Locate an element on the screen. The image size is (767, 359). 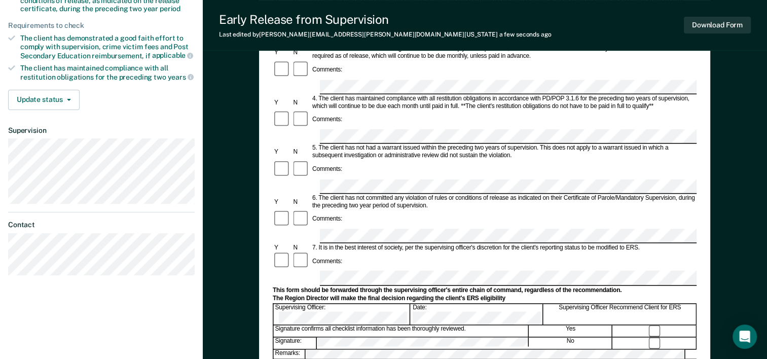
div: 4. The client has maintained compliance with all restitution obligations in accordance with PD/PO... is located at coordinates (503, 102).